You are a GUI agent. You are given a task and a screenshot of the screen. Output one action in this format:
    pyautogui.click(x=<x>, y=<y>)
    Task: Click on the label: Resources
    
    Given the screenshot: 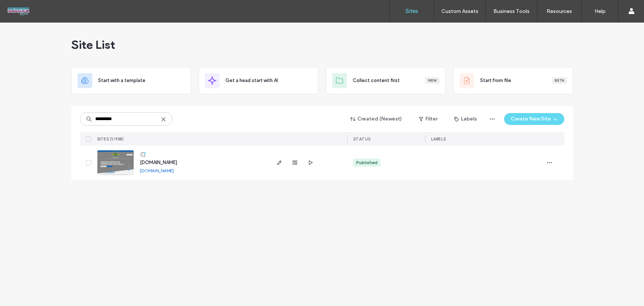 What is the action you would take?
    pyautogui.click(x=559, y=11)
    